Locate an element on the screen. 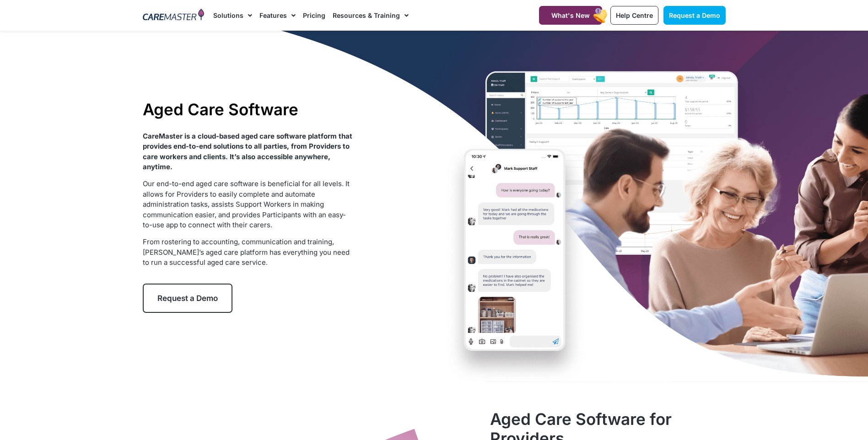  strong: CareMaster is a cloud-based aged care software platform that provides end-to-end solutions to all... is located at coordinates (248, 151).